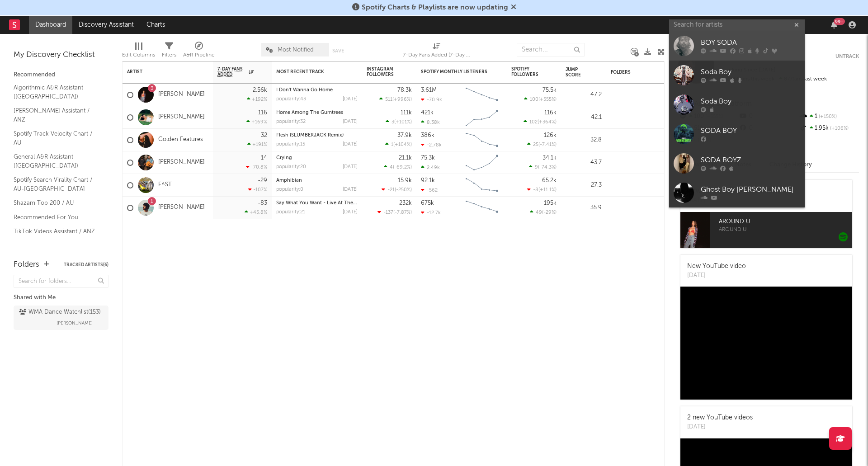  What do you see at coordinates (550, 113) in the screenshot?
I see `div: 116k` at bounding box center [550, 113].